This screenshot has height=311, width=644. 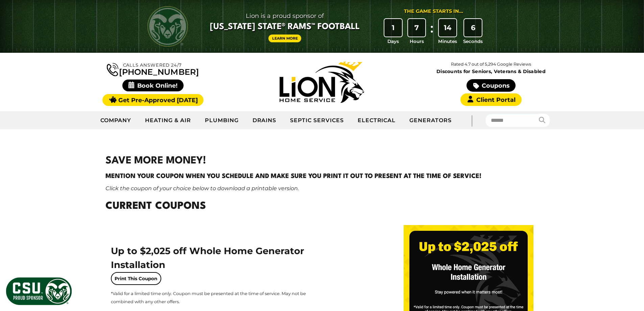 What do you see at coordinates (208, 297) in the screenshot?
I see `span: *Valid for a limited time only. Coupon must be presented at the time of service. May not be combi...` at bounding box center [208, 297].